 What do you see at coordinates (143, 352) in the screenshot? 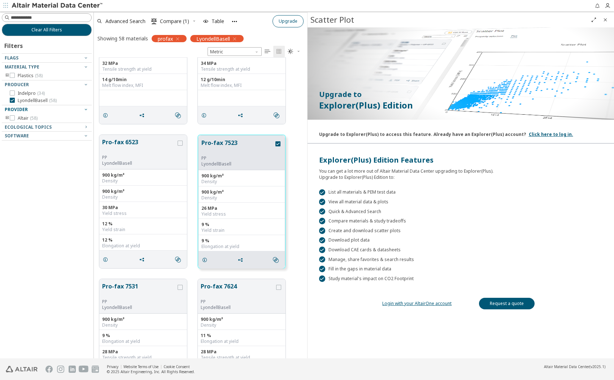
I see `div: 28 MPa` at bounding box center [143, 352].